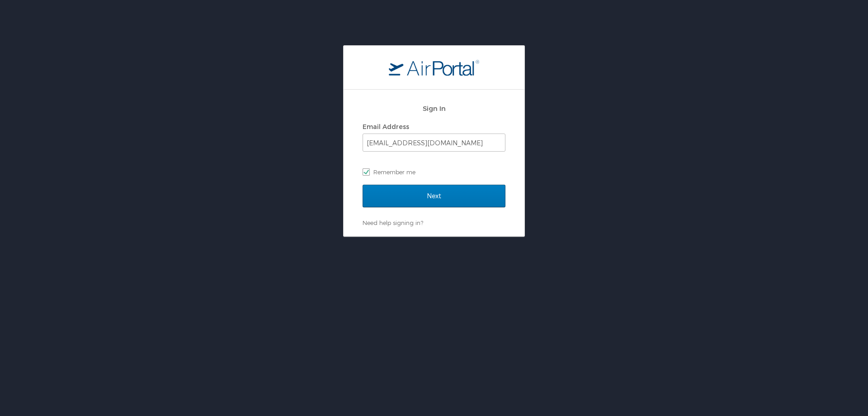 The height and width of the screenshot is (416, 868). What do you see at coordinates (393, 223) in the screenshot?
I see `a: Need help signing in?` at bounding box center [393, 223].